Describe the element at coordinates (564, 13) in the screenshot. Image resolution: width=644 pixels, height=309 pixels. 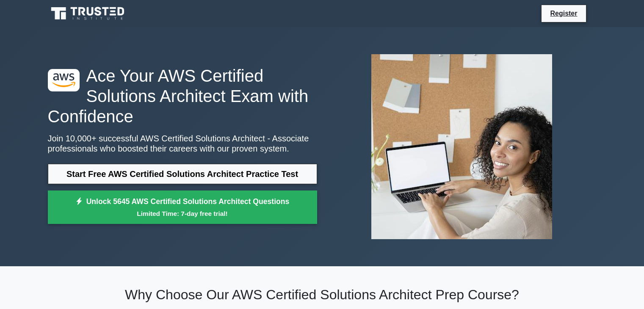
I see `a: Register` at that location.